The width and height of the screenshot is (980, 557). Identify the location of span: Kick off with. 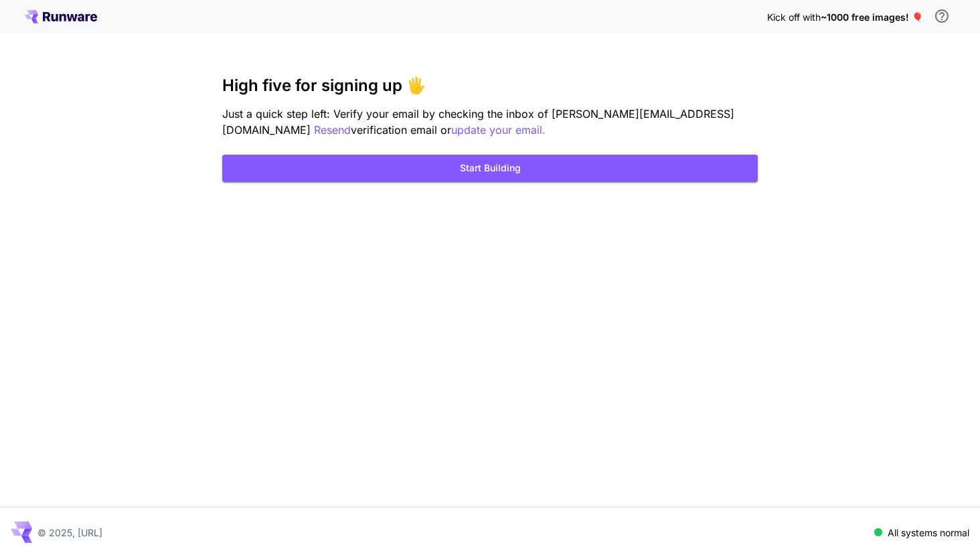
(794, 17).